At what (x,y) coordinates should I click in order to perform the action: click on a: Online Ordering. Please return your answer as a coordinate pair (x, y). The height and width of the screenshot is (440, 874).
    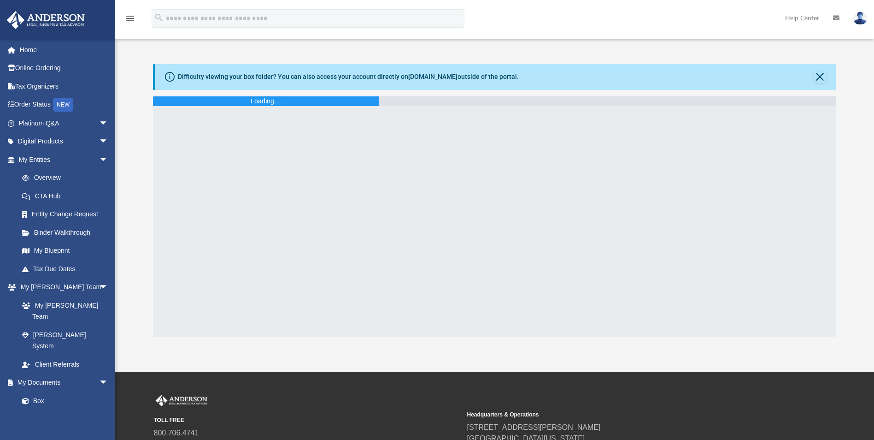
    Looking at the image, I should click on (64, 68).